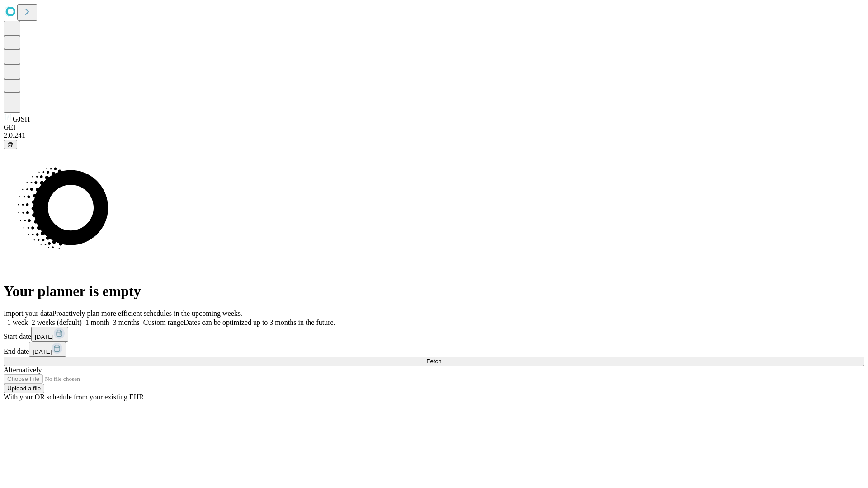 The image size is (868, 488). Describe the element at coordinates (56, 322) in the screenshot. I see `span: 2 weeks (default)` at that location.